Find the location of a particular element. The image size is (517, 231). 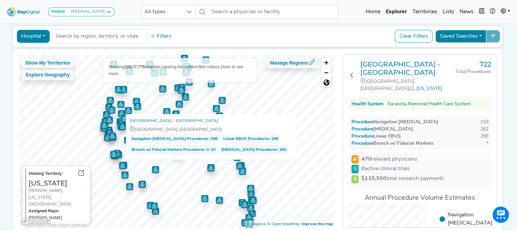

span: : 168 is located at coordinates (174, 139).